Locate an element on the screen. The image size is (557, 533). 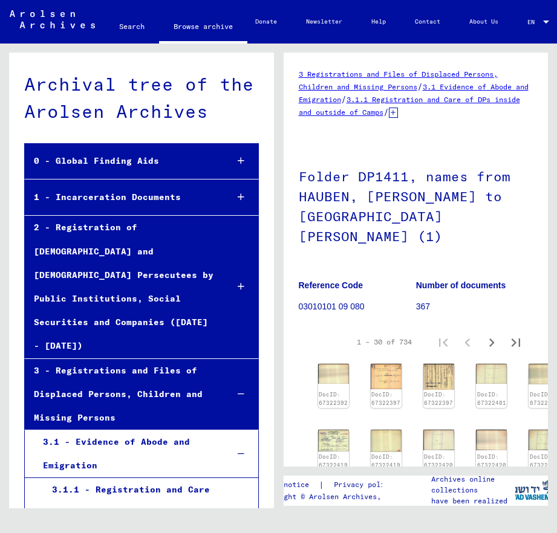
div: 3.1 - Evidence of Abode and Emigration is located at coordinates (126, 454).